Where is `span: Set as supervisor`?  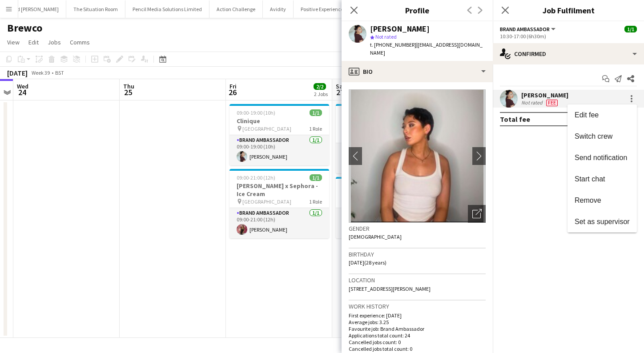
span: Set as supervisor is located at coordinates (602, 221).